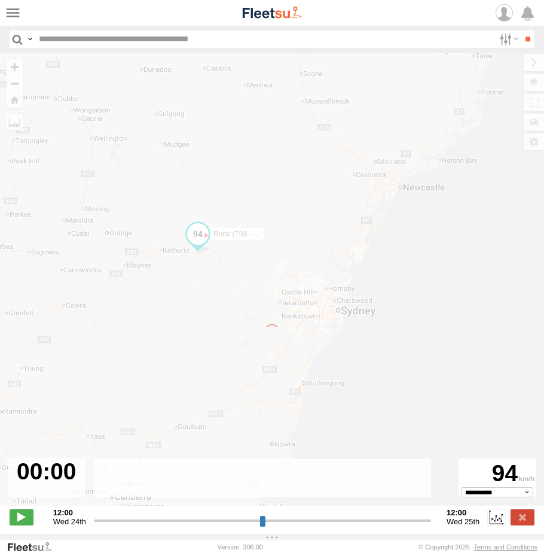 The width and height of the screenshot is (544, 553). Describe the element at coordinates (240, 547) in the screenshot. I see `div: Version: 306.00` at that location.